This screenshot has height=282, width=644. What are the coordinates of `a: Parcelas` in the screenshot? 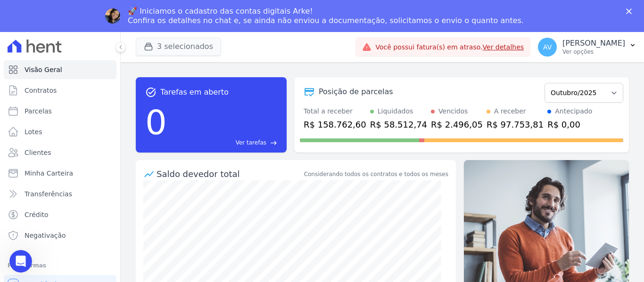 It's located at (60, 111).